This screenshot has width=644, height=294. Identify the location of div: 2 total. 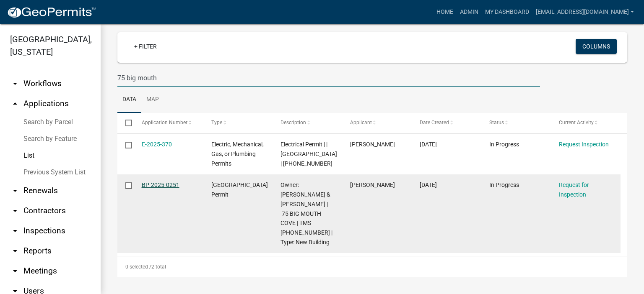
(372, 267).